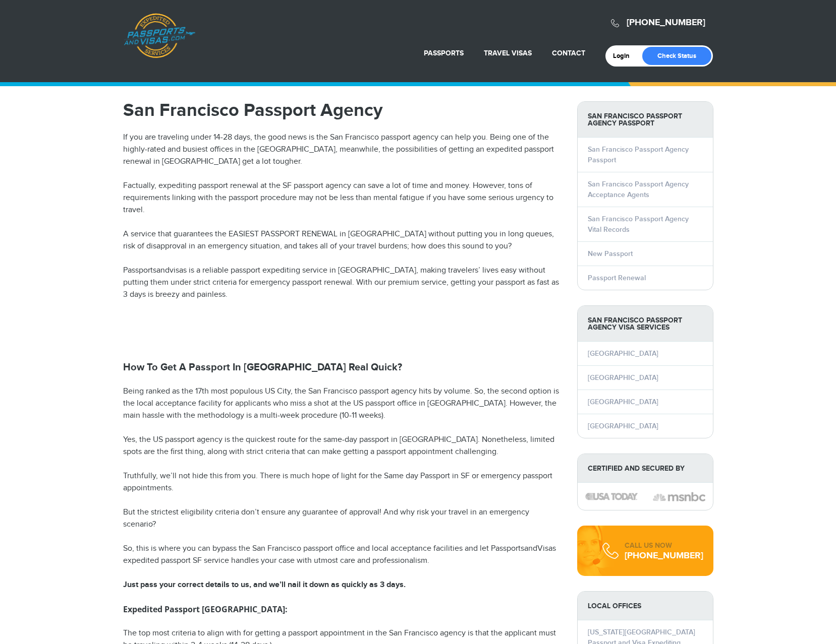 The image size is (836, 644). What do you see at coordinates (645, 323) in the screenshot?
I see `strong: San Francisco Passport Agency Visa Services` at bounding box center [645, 323].